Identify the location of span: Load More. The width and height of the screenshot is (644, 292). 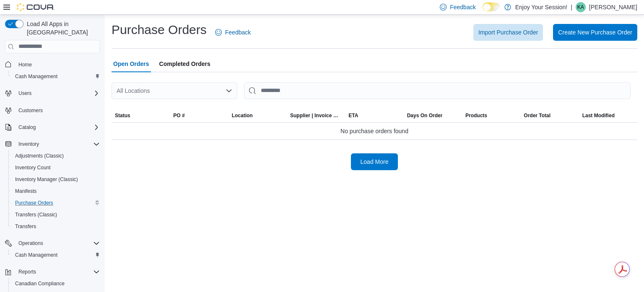
(374, 162).